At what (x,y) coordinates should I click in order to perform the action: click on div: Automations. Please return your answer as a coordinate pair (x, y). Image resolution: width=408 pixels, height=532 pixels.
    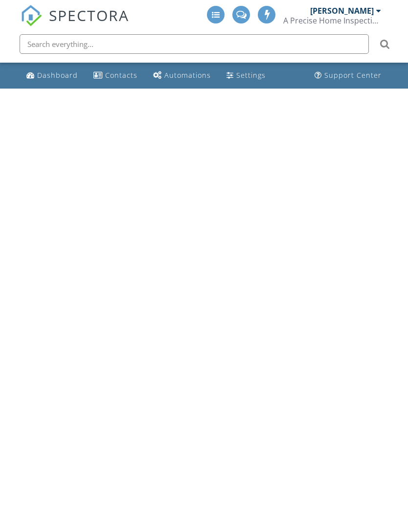
    Looking at the image, I should click on (188, 75).